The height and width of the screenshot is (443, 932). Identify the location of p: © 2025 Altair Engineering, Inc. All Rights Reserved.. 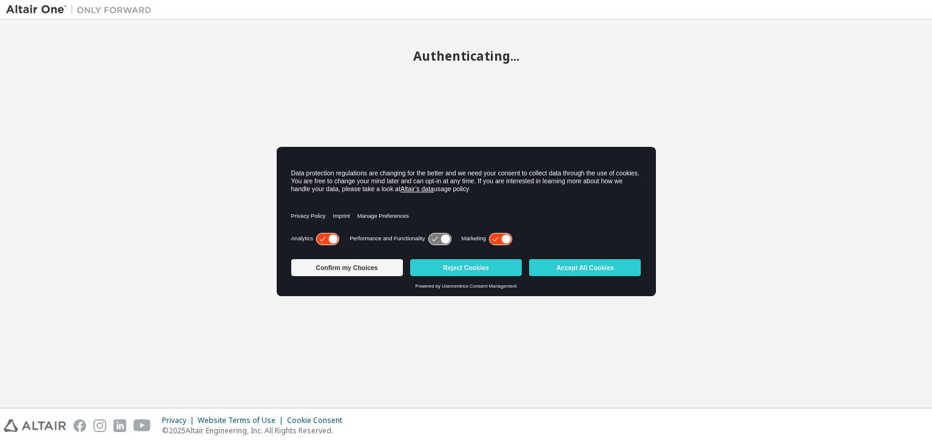
(255, 430).